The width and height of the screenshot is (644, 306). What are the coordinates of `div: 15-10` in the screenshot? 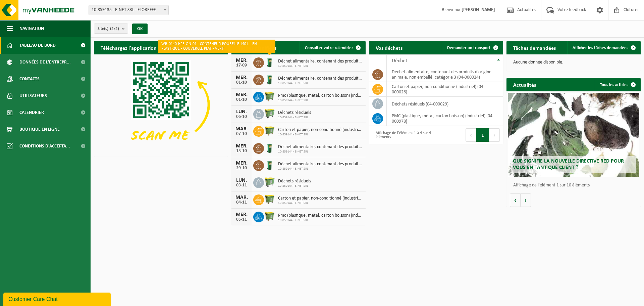 It's located at (242, 151).